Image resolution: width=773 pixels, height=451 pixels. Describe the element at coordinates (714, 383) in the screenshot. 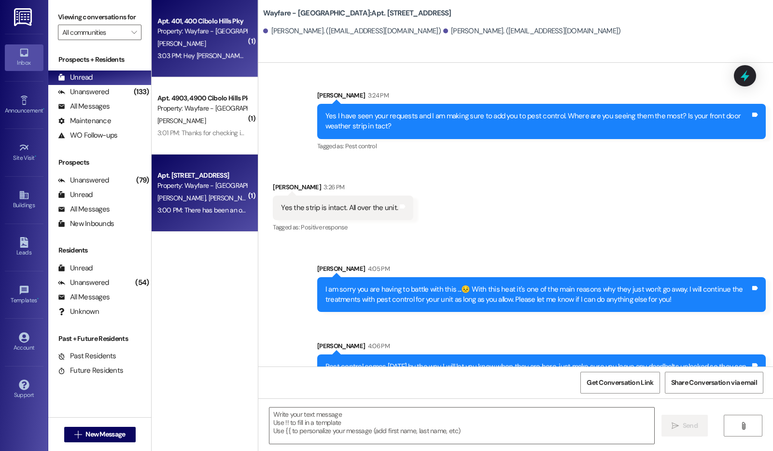

I see `button: Share Conversation via email` at that location.